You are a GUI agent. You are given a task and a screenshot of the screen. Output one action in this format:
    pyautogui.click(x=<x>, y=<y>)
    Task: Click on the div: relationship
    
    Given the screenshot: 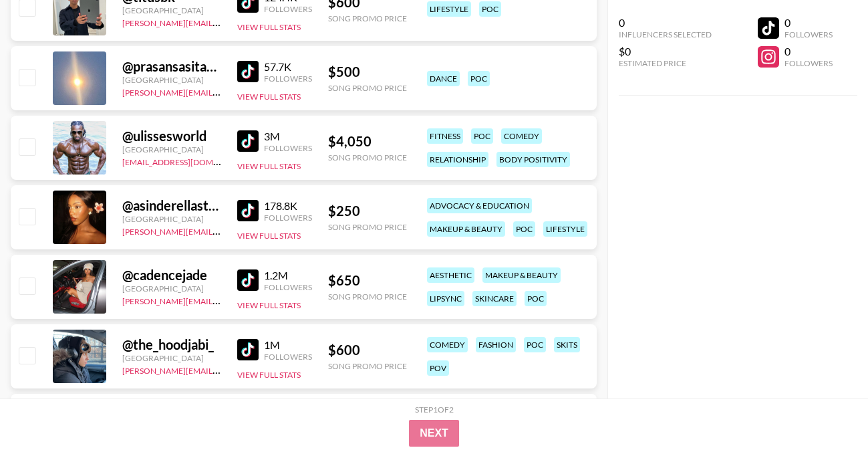 What is the action you would take?
    pyautogui.click(x=458, y=159)
    